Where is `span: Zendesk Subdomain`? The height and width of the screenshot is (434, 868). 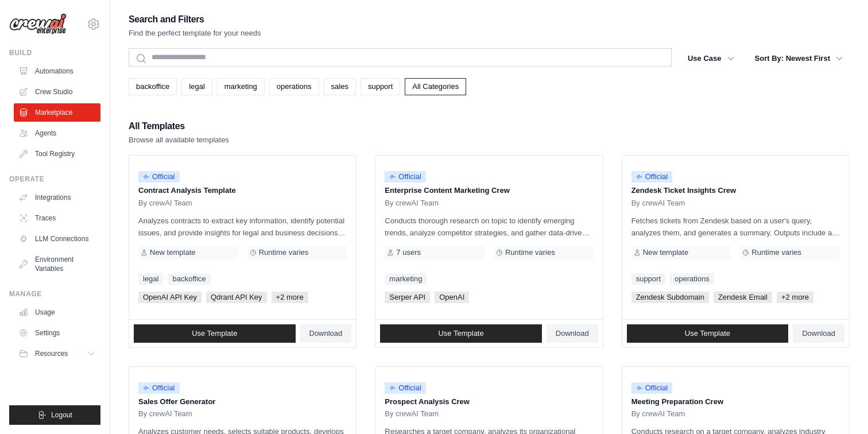
span: Zendesk Subdomain is located at coordinates (670, 298).